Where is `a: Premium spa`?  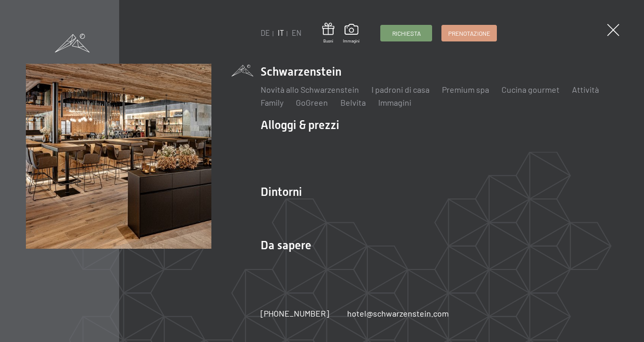
a: Premium spa is located at coordinates (465, 89).